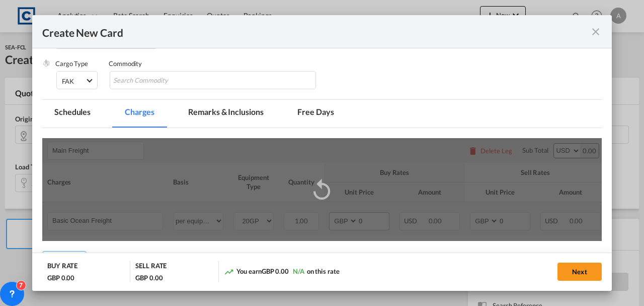 The height and width of the screenshot is (306, 644). What do you see at coordinates (199, 113) in the screenshot?
I see `md-pagination-wrapper: Use the left and right arrow keys to navigate between tabs` at bounding box center [199, 113].